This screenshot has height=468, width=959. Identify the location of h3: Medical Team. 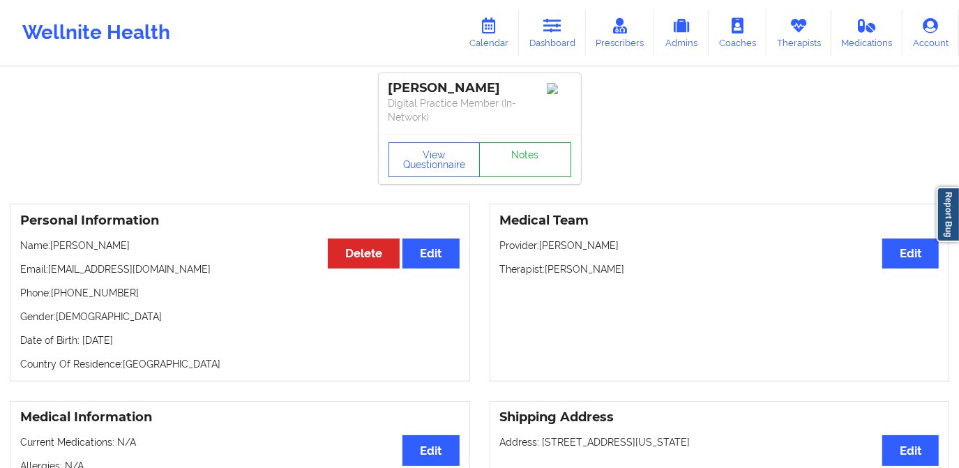
(720, 220).